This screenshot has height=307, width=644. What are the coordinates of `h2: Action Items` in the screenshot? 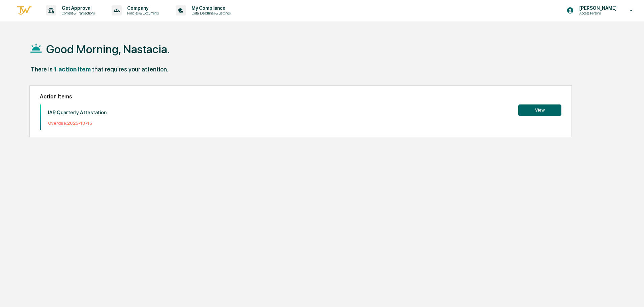 It's located at (300, 96).